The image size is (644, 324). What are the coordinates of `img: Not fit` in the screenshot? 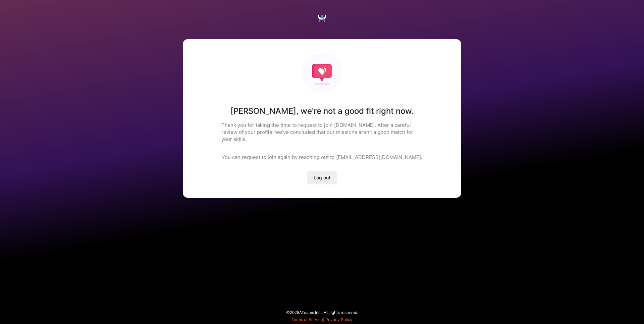 It's located at (322, 73).